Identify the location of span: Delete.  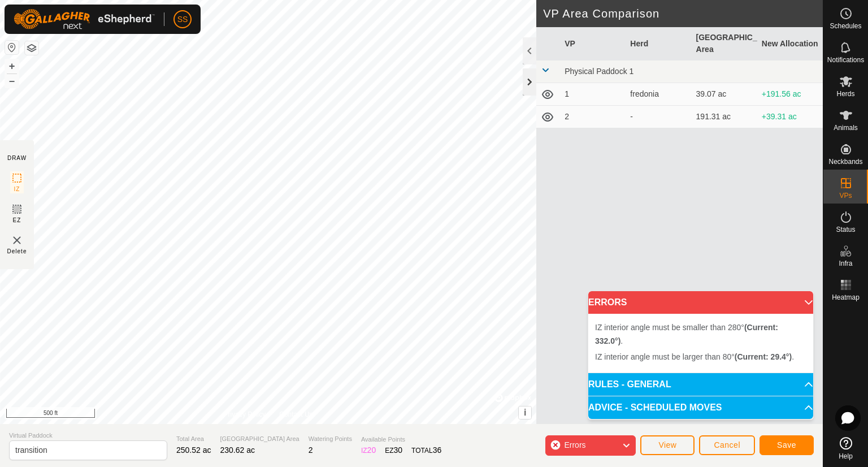
(17, 251).